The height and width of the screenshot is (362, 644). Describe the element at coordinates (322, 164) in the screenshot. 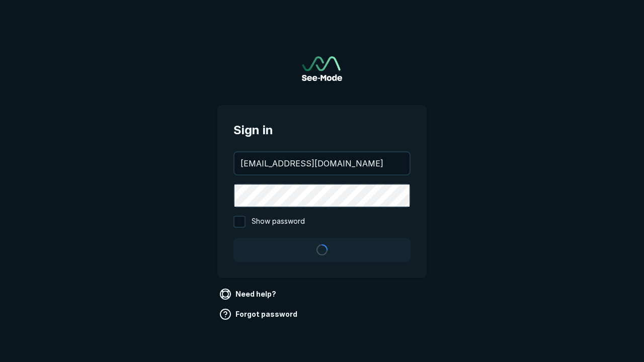

I see `input: your@email.com` at that location.